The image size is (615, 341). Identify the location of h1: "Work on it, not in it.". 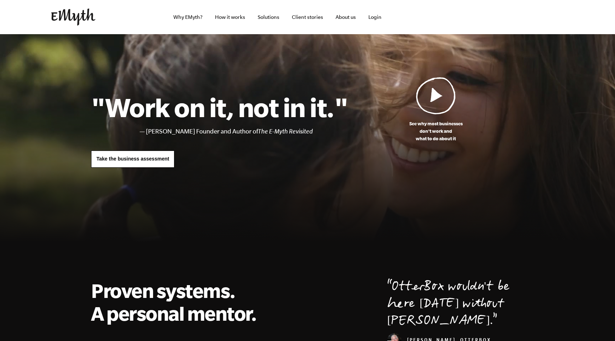
(219, 107).